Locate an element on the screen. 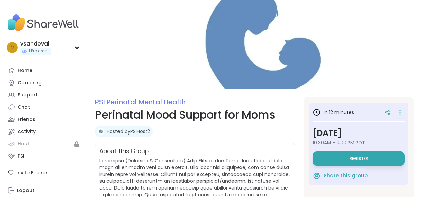 The height and width of the screenshot is (197, 422). a: Home is located at coordinates (43, 71).